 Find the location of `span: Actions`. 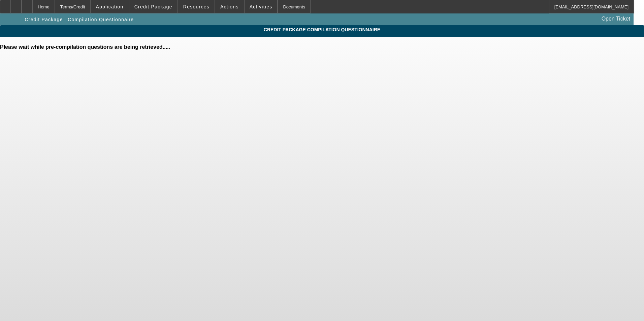

span: Actions is located at coordinates (230, 7).